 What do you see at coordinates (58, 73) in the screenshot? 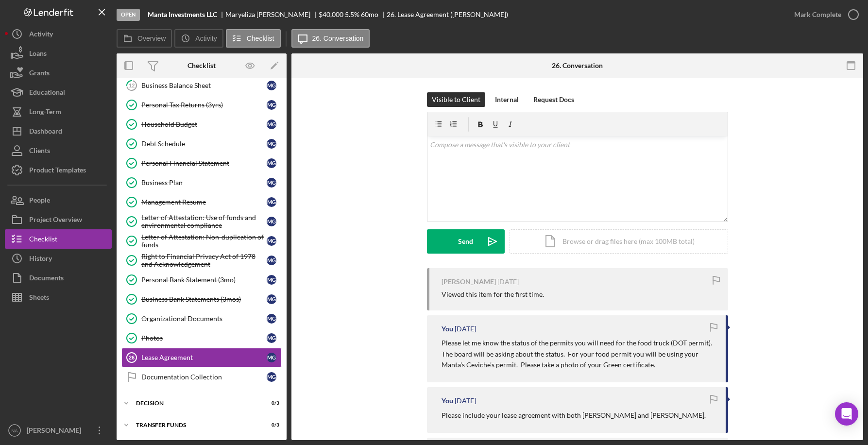
I see `button: Grants` at bounding box center [58, 73].